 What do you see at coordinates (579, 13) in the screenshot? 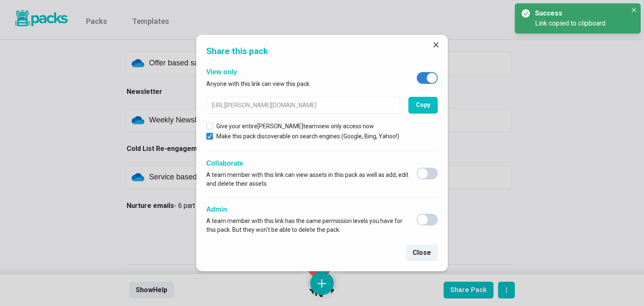
I see `div: Success` at bounding box center [579, 13].